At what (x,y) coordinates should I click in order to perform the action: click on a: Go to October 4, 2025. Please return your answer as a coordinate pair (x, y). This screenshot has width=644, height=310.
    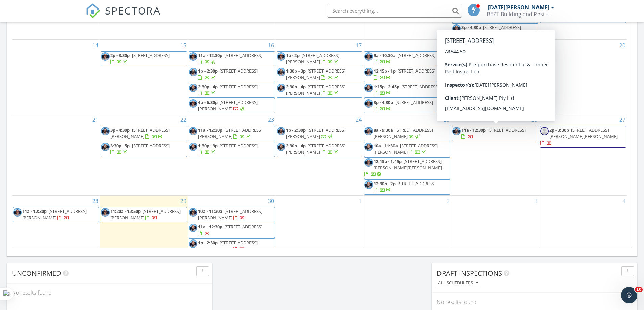
    Looking at the image, I should click on (623, 201).